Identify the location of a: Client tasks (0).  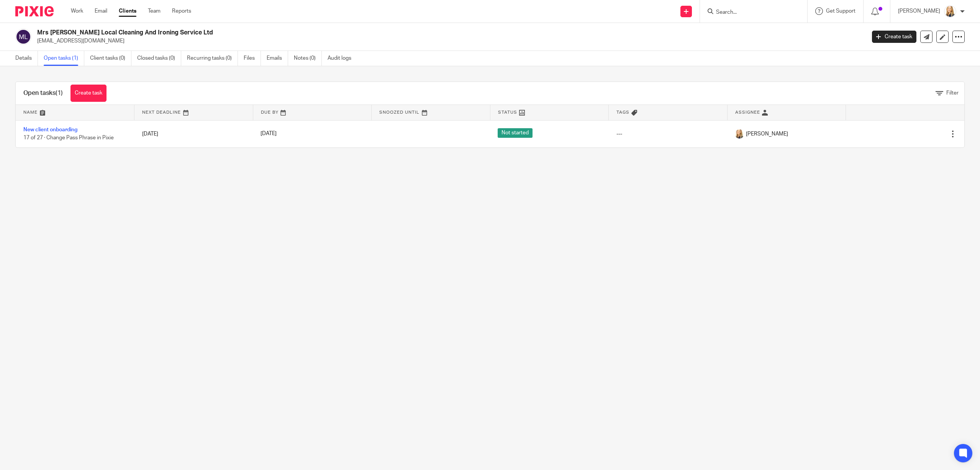
(111, 58).